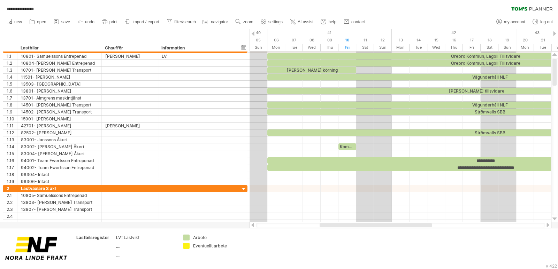 This screenshot has width=558, height=269. Describe the element at coordinates (354, 22) in the screenshot. I see `a: contact` at that location.